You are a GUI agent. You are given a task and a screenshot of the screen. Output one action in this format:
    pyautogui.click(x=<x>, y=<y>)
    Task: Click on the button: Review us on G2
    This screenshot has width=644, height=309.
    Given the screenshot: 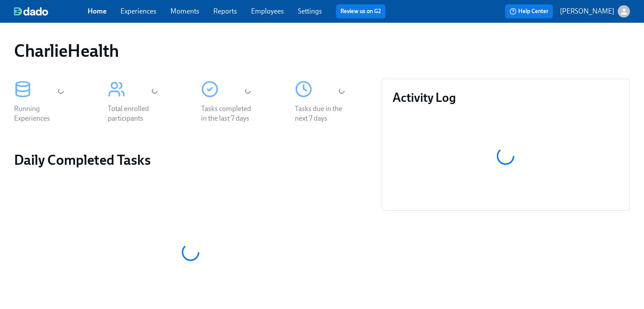 What is the action you would take?
    pyautogui.click(x=361, y=11)
    